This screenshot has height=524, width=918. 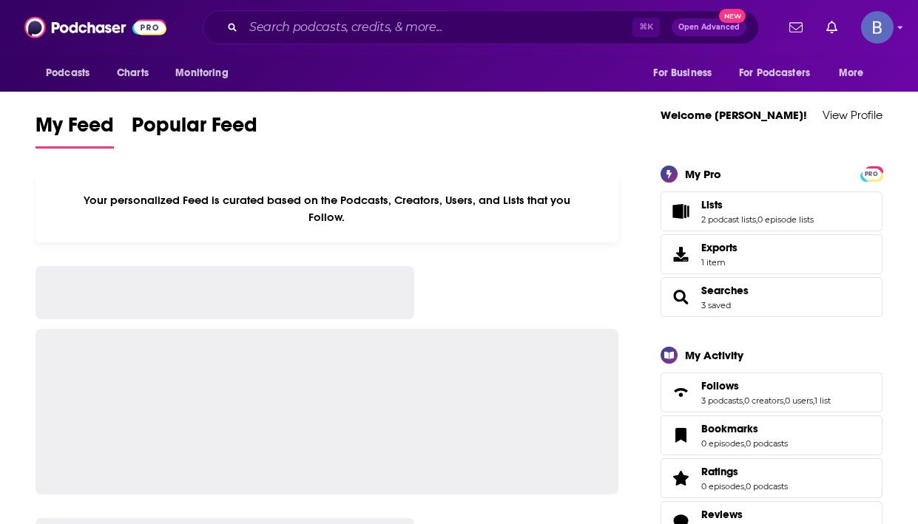 I want to click on a: Exports, so click(x=772, y=254).